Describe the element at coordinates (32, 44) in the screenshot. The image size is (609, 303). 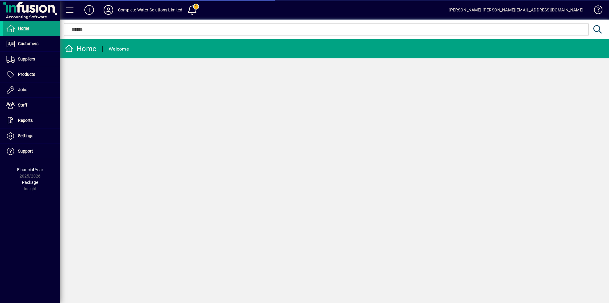
I see `a: Customers` at that location.